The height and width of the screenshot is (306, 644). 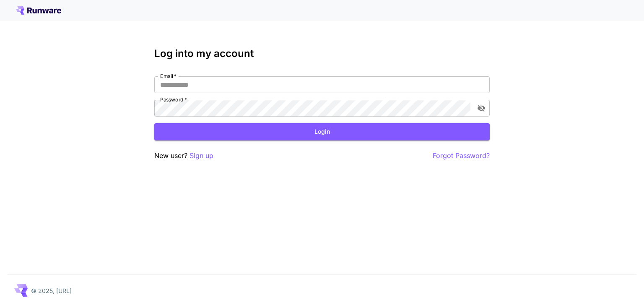 What do you see at coordinates (184, 156) in the screenshot?
I see `p: New user?` at bounding box center [184, 156].